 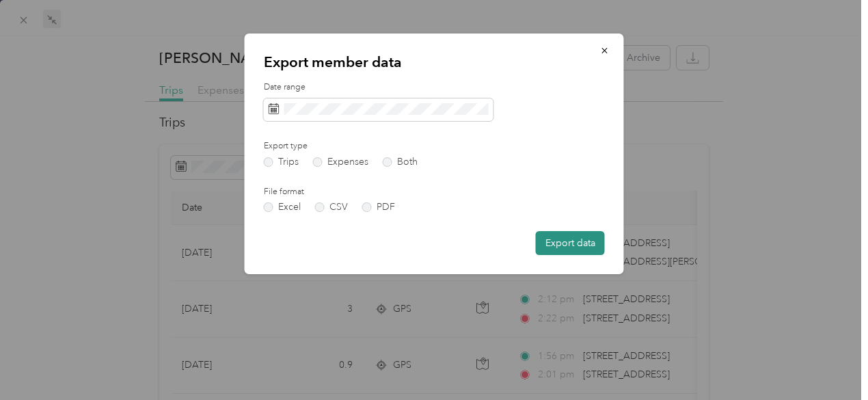 I want to click on label: PDF, so click(x=379, y=207).